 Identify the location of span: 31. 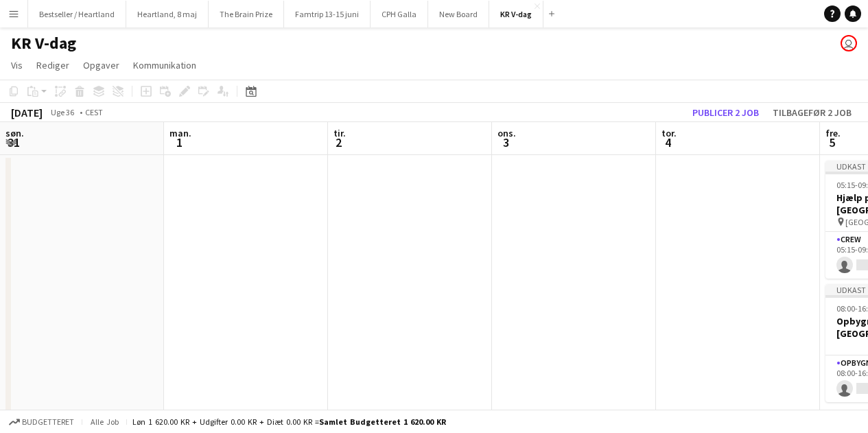
(14, 143).